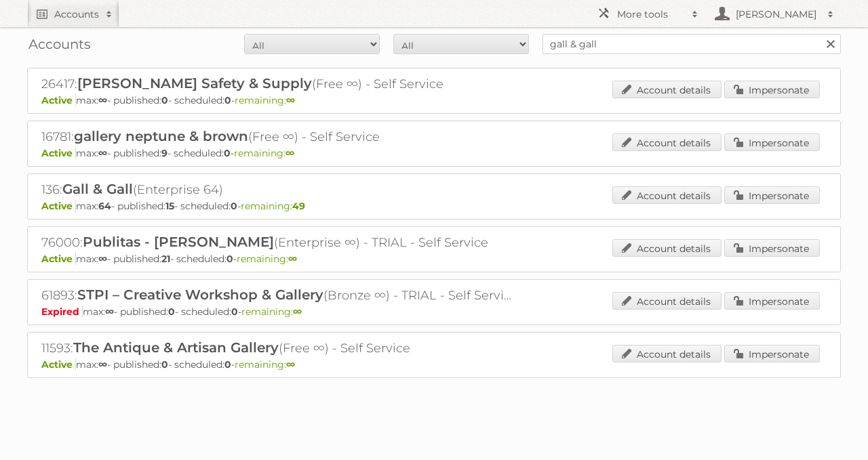 The width and height of the screenshot is (868, 460). Describe the element at coordinates (279, 84) in the screenshot. I see `h2: 26417: (Free ∞) - Self Service` at that location.